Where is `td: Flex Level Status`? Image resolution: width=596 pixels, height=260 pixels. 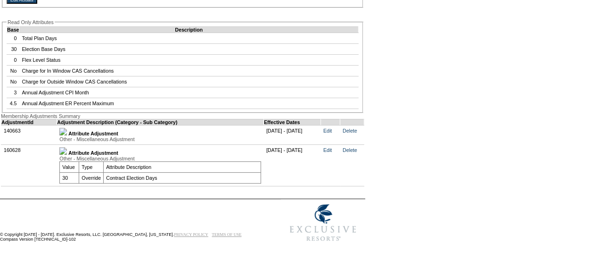 td: Flex Level Status is located at coordinates (189, 60).